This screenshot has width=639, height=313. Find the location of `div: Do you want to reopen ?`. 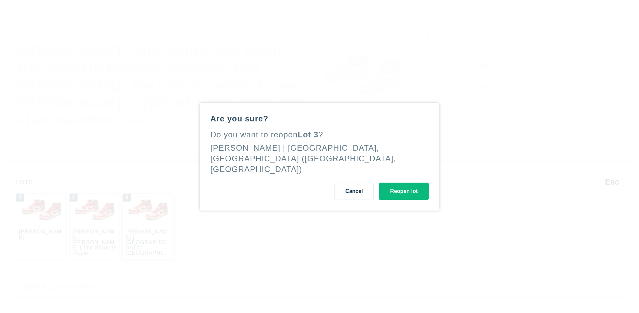

div: Do you want to reopen ? is located at coordinates (320, 135).